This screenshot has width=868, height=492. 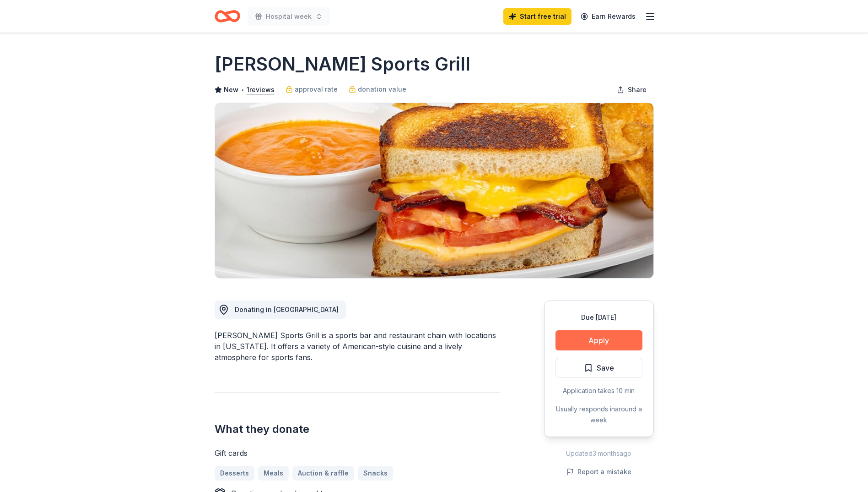 What do you see at coordinates (273, 473) in the screenshot?
I see `a: Meals` at bounding box center [273, 473].